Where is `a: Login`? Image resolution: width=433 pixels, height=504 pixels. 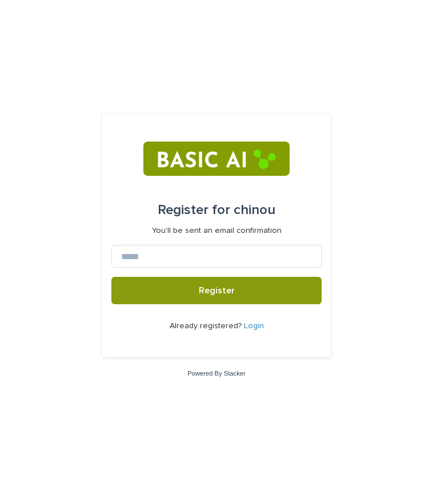 a: Login is located at coordinates (254, 326).